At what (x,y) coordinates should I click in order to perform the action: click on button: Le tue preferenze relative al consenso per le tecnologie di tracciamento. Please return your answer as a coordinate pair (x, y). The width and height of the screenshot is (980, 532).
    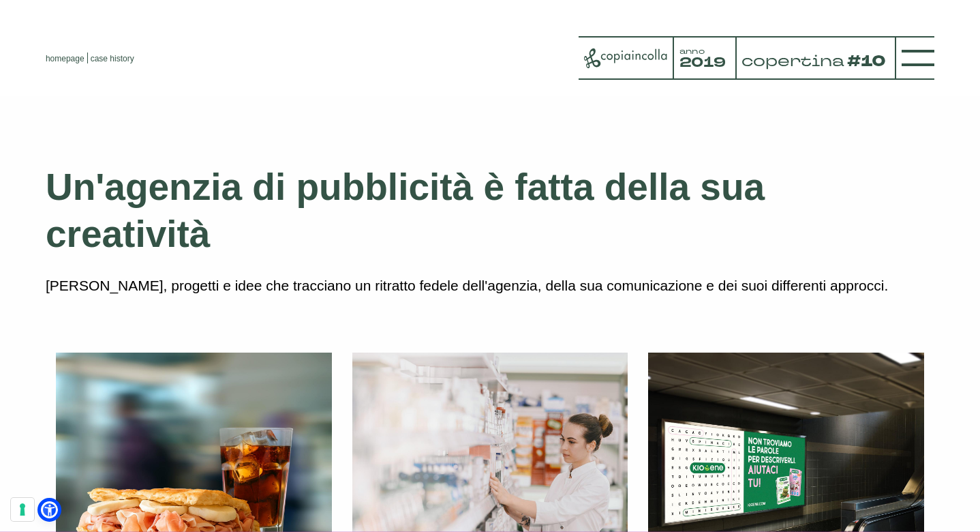
    Looking at the image, I should click on (23, 509).